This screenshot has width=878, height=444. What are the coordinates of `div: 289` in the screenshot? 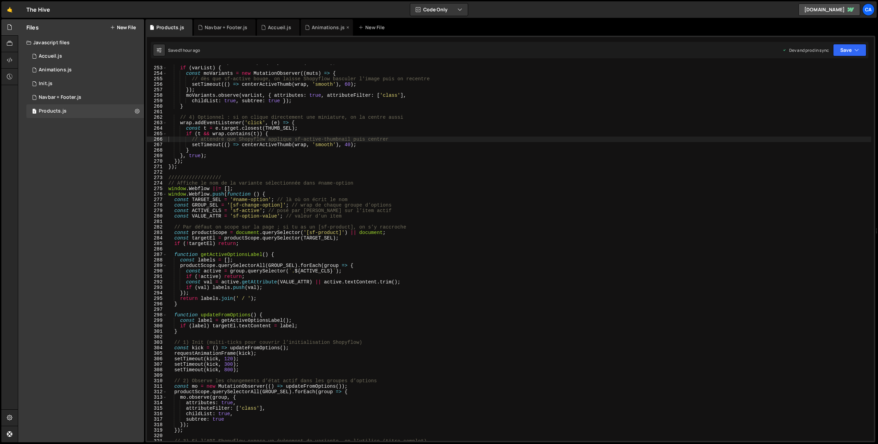 It's located at (157, 265).